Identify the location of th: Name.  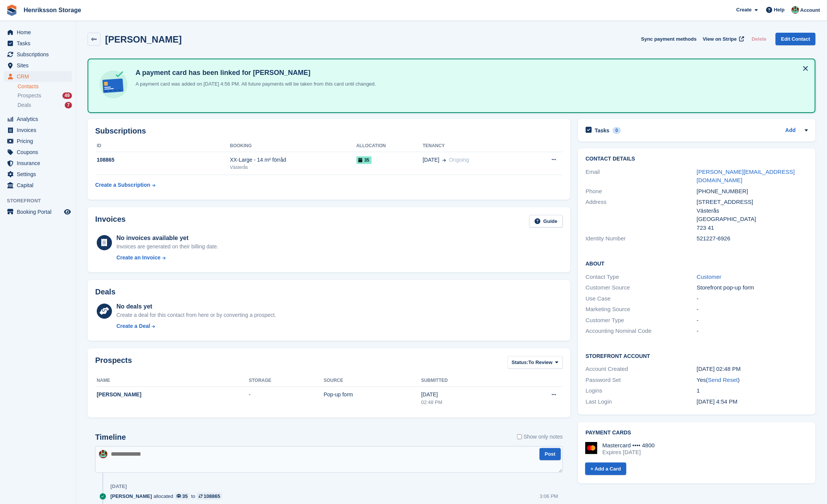
(172, 380).